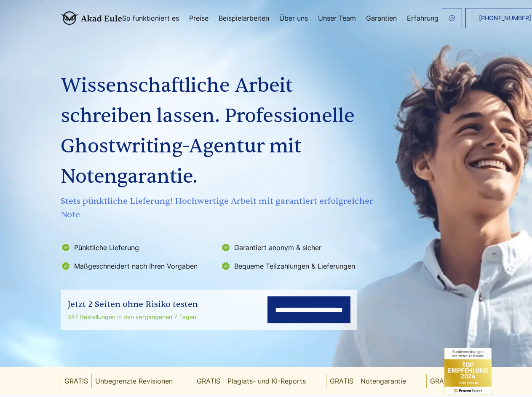  I want to click on a: Erfahrung, so click(423, 18).